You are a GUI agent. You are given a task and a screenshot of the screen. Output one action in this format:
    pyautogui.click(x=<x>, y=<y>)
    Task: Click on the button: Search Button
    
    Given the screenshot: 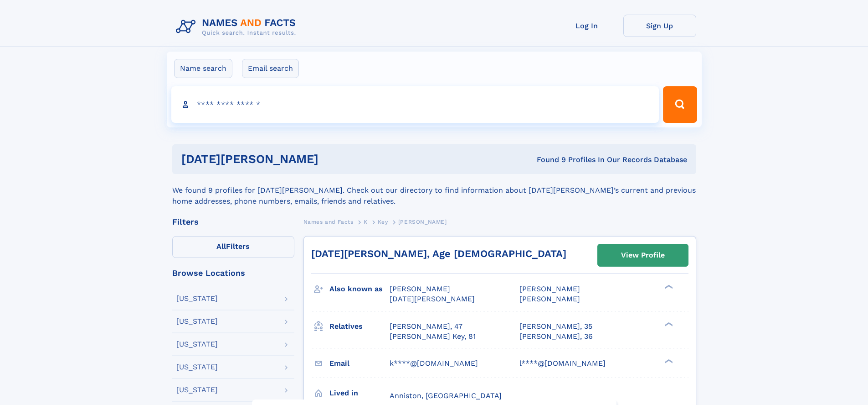 What is the action you would take?
    pyautogui.click(x=680, y=105)
    